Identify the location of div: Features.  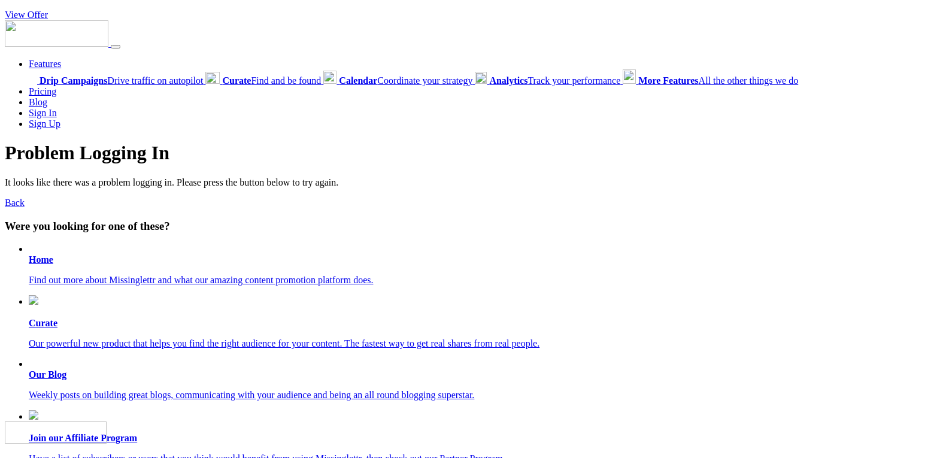
(486, 78).